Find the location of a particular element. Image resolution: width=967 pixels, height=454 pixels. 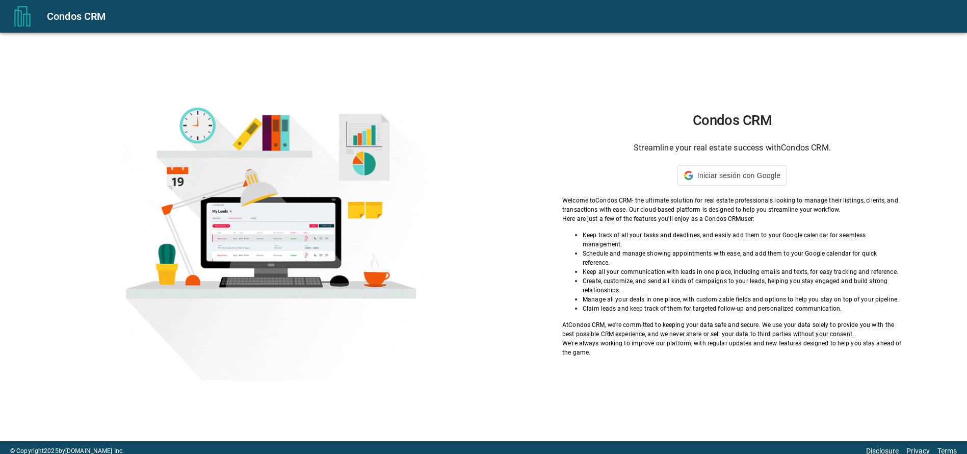

p: At Condos CRM , we're committed to keeping your data safe and secure. We use your data solely to ... is located at coordinates (732, 329).